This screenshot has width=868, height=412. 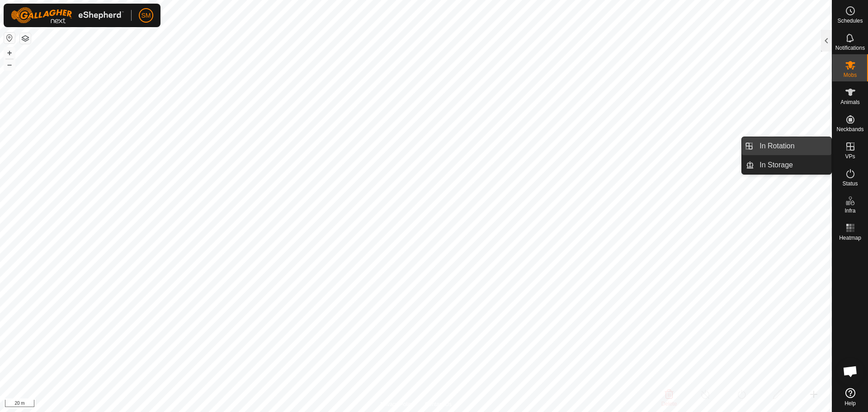 I want to click on li: In Storage, so click(x=787, y=165).